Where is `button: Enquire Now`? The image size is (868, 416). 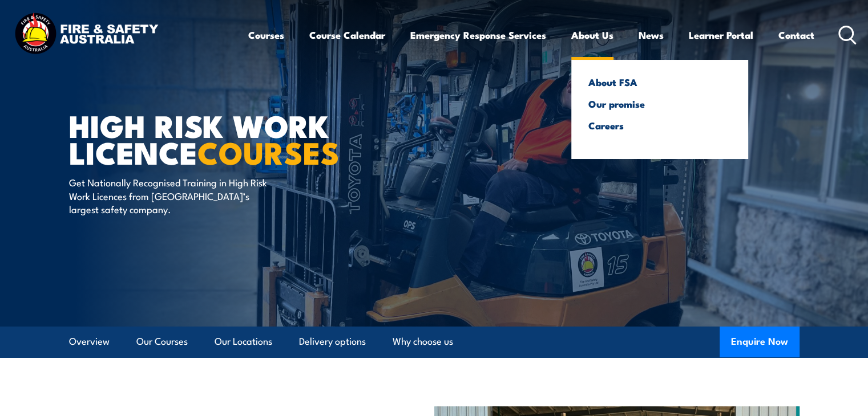 button: Enquire Now is located at coordinates (760, 342).